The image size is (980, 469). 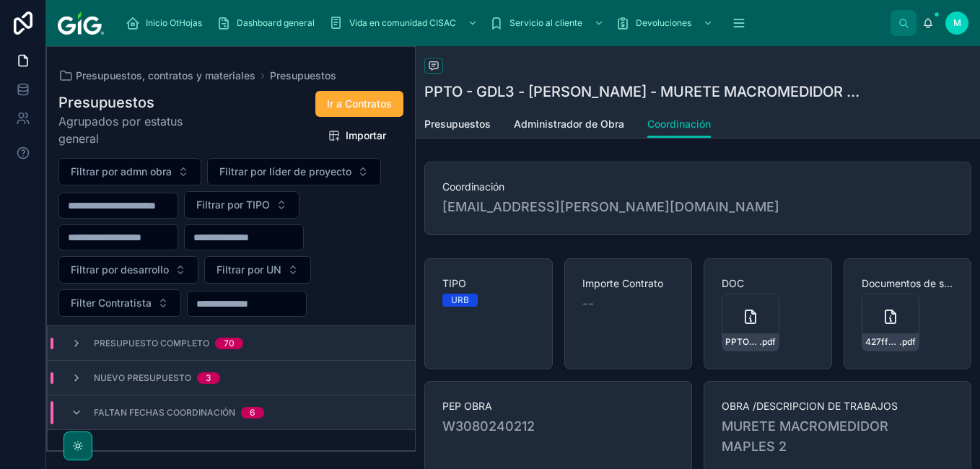 What do you see at coordinates (228, 344) in the screenshot?
I see `div: 70` at bounding box center [228, 344].